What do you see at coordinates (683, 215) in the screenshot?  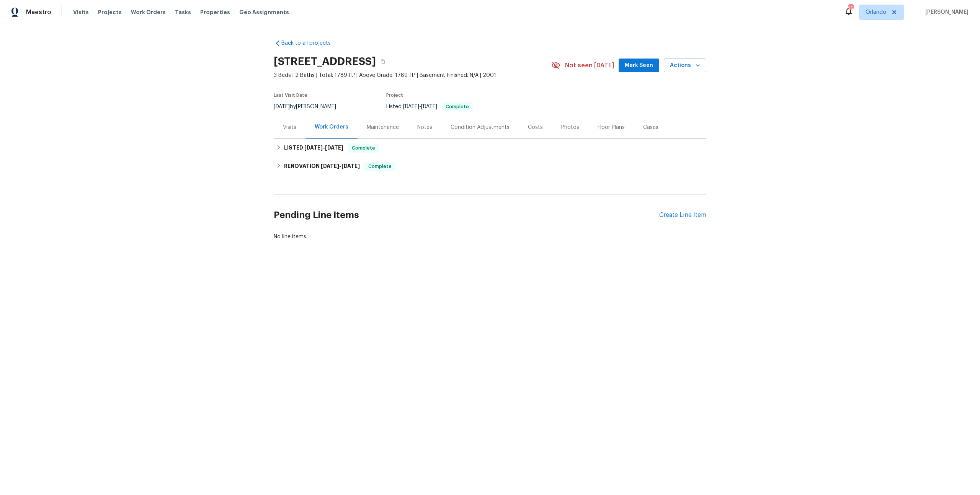 I see `div: Create Line Item` at bounding box center [683, 215].